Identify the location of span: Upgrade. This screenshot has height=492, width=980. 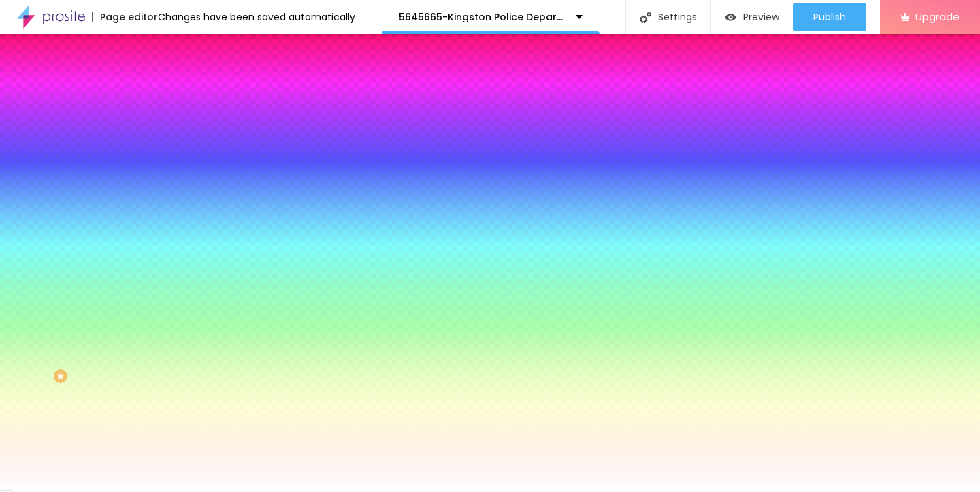
(937, 16).